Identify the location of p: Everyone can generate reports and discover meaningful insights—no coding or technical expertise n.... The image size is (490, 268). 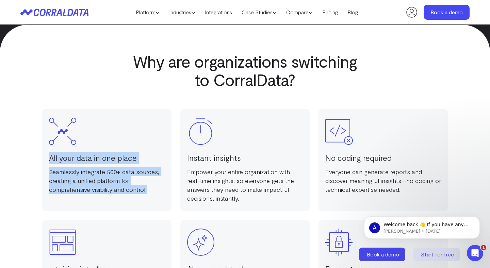
(383, 181).